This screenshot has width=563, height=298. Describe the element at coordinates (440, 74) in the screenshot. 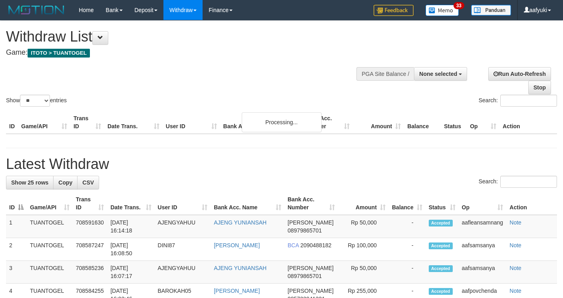

I see `button: None selected` at that location.